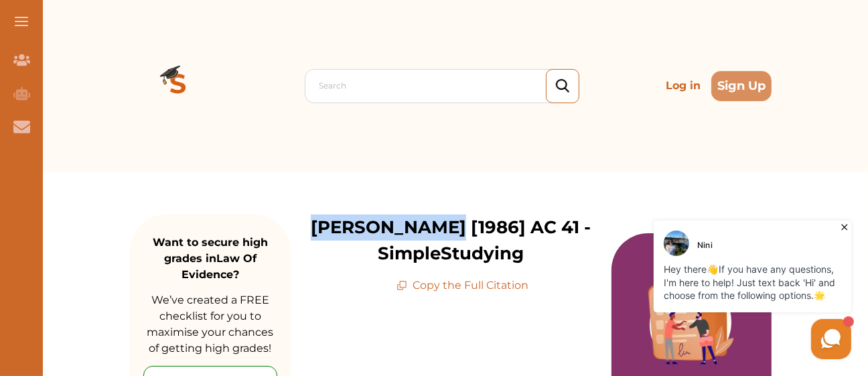  What do you see at coordinates (130, 26) in the screenshot?
I see `img: Nini` at bounding box center [130, 26].